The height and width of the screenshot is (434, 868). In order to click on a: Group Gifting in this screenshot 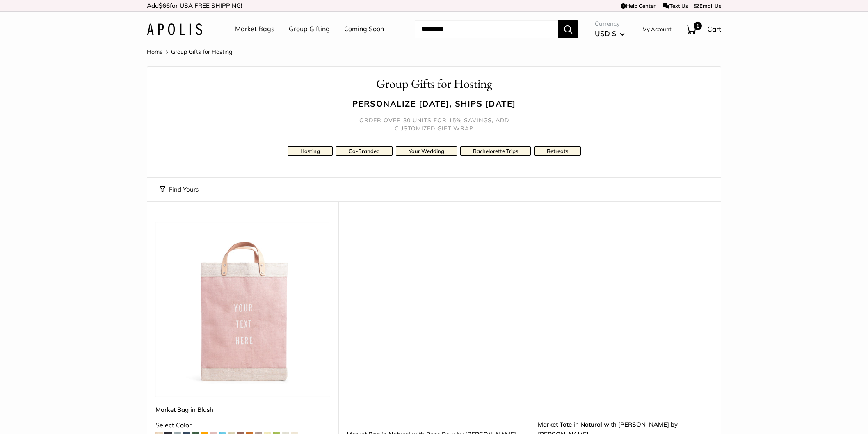, I will do `click(309, 29)`.